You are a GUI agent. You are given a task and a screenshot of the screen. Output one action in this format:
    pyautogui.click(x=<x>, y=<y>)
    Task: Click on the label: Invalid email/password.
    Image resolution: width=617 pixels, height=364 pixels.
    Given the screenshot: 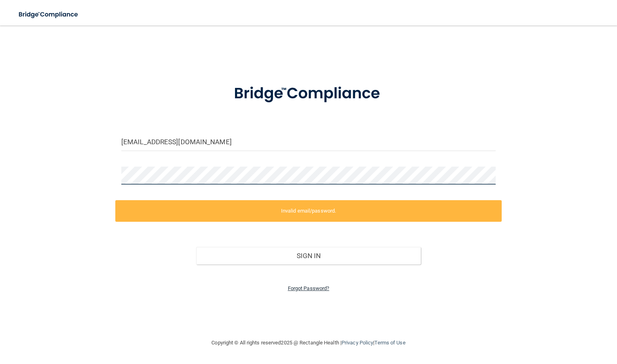 What is the action you would take?
    pyautogui.click(x=308, y=211)
    